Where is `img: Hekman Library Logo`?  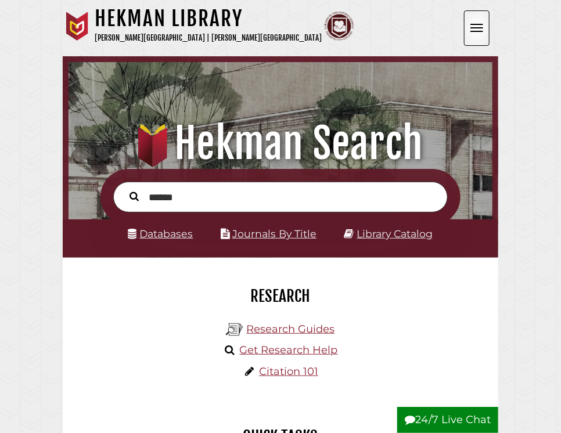 img: Hekman Library Logo is located at coordinates (235, 330).